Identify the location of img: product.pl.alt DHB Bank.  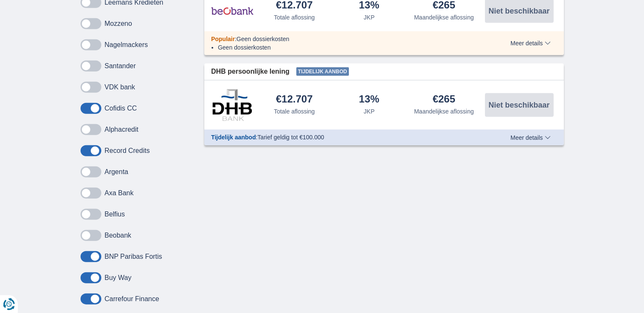
(232, 105).